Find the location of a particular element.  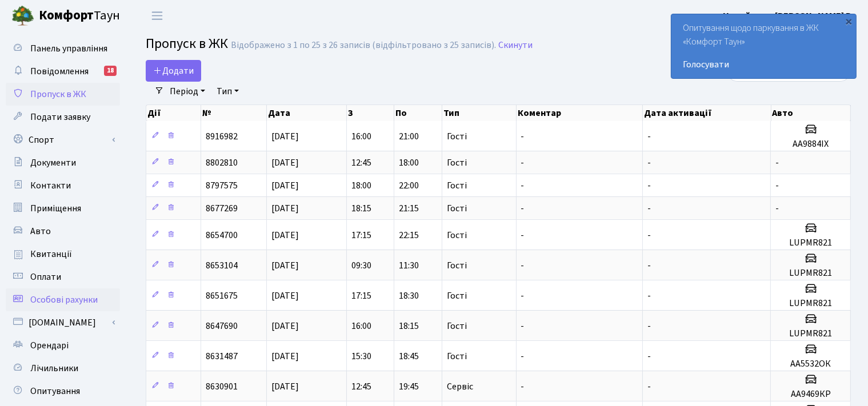

span: Подати заявку is located at coordinates (60, 117).